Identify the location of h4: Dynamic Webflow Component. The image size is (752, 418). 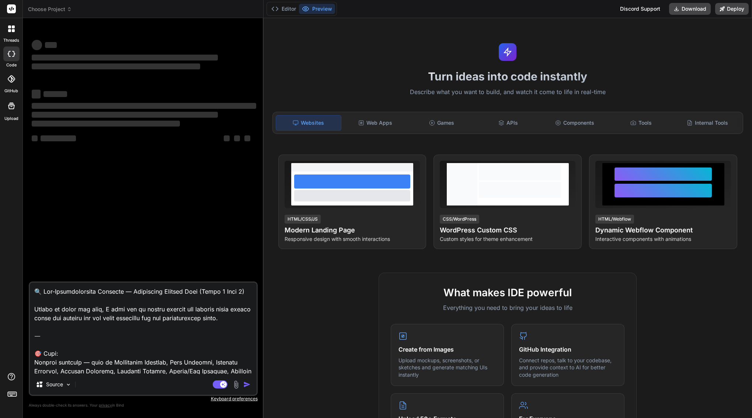
(663, 230).